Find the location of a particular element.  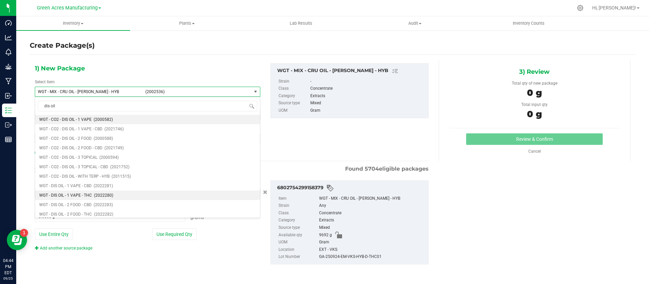

a: Lab Results is located at coordinates (301, 23).